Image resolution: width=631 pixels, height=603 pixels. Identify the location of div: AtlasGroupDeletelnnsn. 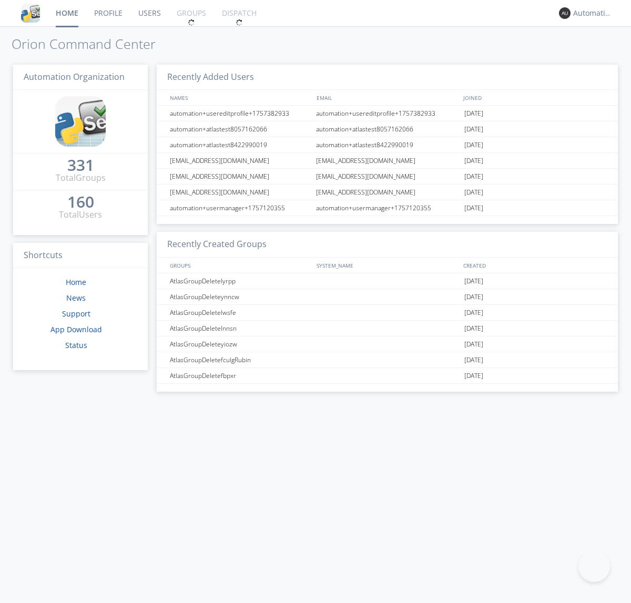
(240, 328).